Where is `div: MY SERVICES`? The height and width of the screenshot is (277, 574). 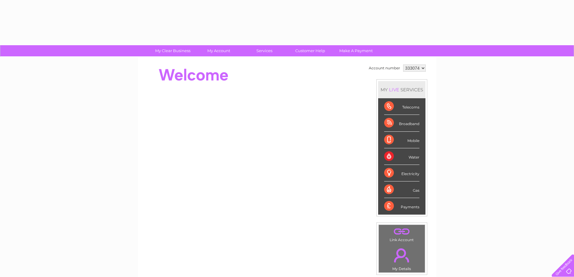
div: MY SERVICES is located at coordinates (401, 89).